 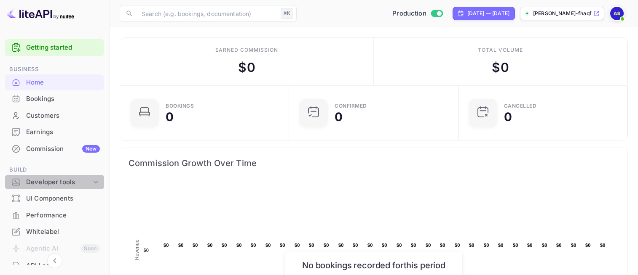 What do you see at coordinates (617, 13) in the screenshot?
I see `img: Ajay Singh` at bounding box center [617, 13].